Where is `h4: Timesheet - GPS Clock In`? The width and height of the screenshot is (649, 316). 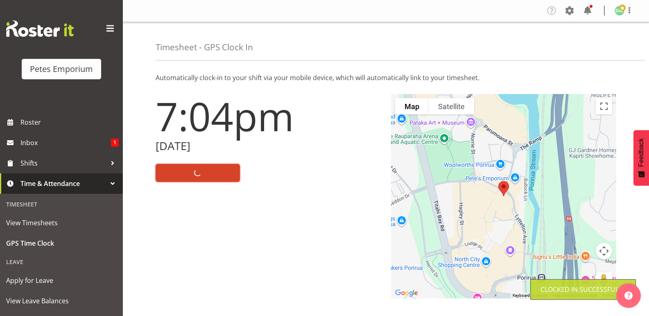
h4: Timesheet - GPS Clock In is located at coordinates (204, 47).